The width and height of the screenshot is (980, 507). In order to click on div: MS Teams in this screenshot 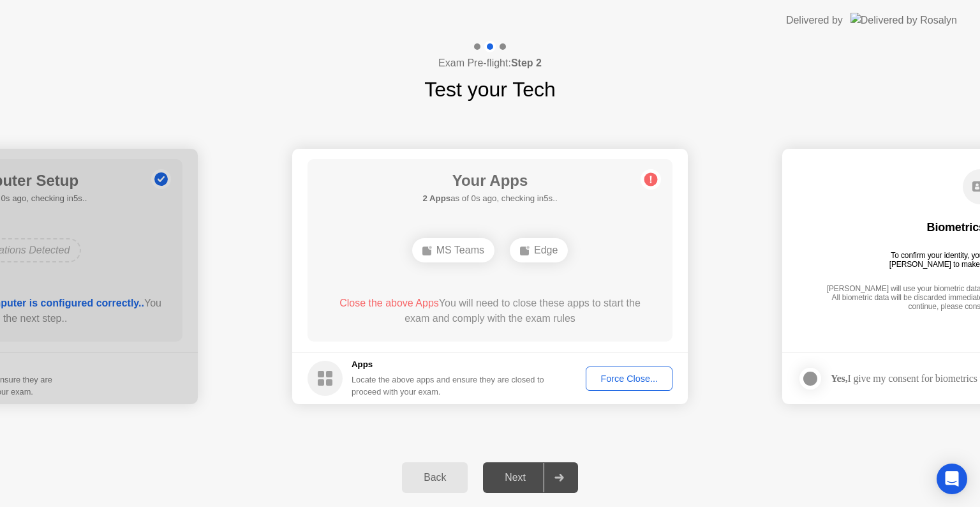, I will do `click(453, 251)`.